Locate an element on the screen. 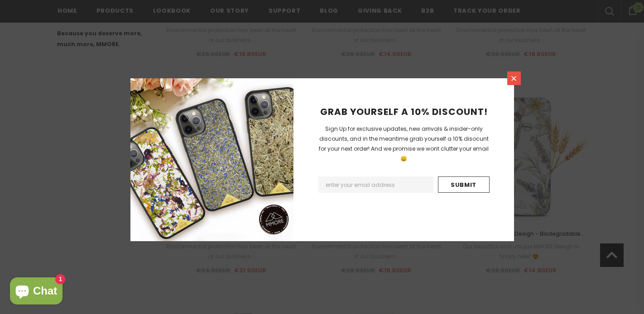 The image size is (644, 314). a: Close is located at coordinates (514, 78).